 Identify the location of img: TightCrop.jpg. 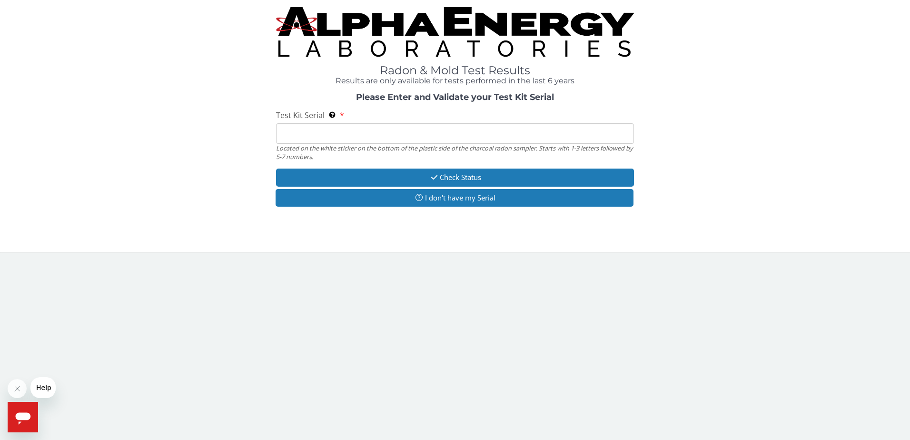
(455, 32).